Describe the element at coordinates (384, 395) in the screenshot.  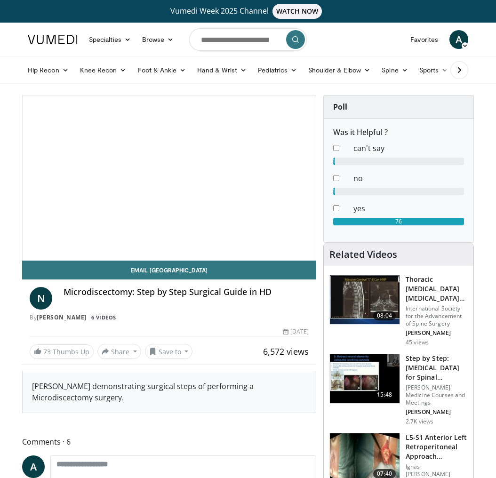
I see `span: 15:48` at that location.